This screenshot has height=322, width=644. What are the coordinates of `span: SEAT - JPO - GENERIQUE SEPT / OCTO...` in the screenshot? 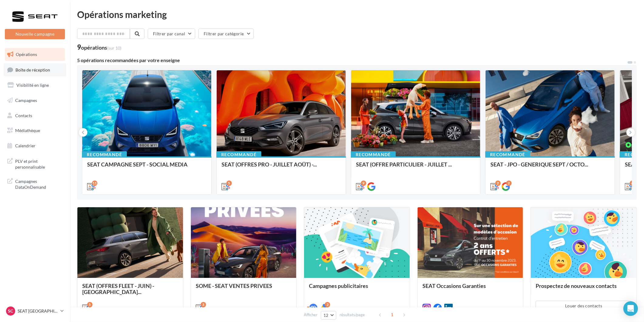 It's located at (540, 164).